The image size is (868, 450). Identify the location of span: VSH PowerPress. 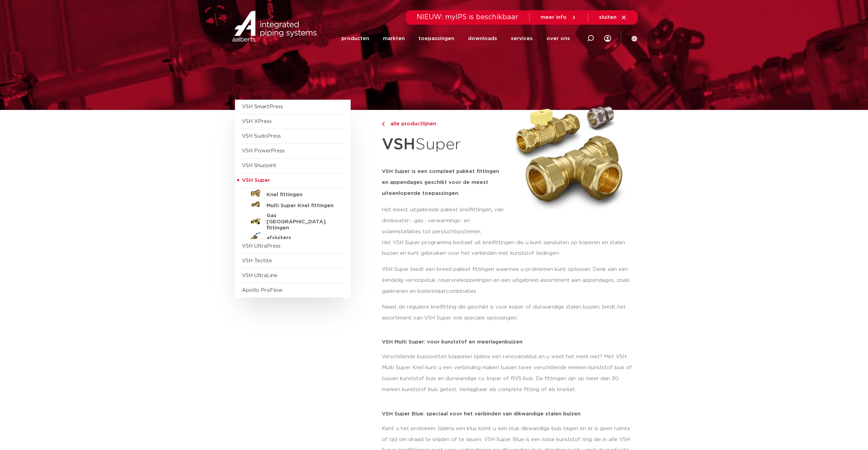
(263, 150).